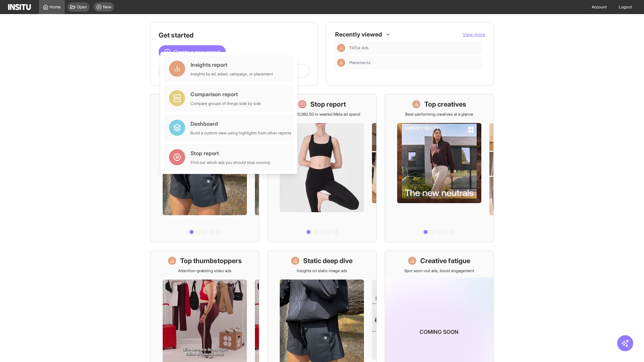  What do you see at coordinates (439, 114) in the screenshot?
I see `p: Best-performing creatives at a glance` at bounding box center [439, 114].